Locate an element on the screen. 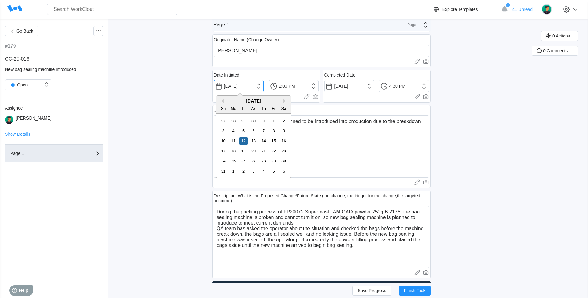 The image size is (588, 298). div: Description: What is the Proposed Change/Future State (the change, the trigger for the change,the... is located at coordinates (321, 198).